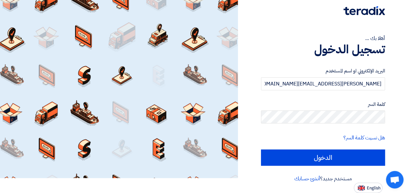 The width and height of the screenshot is (408, 193). Describe the element at coordinates (364, 137) in the screenshot. I see `a: هل نسيت كلمة السر؟` at that location.